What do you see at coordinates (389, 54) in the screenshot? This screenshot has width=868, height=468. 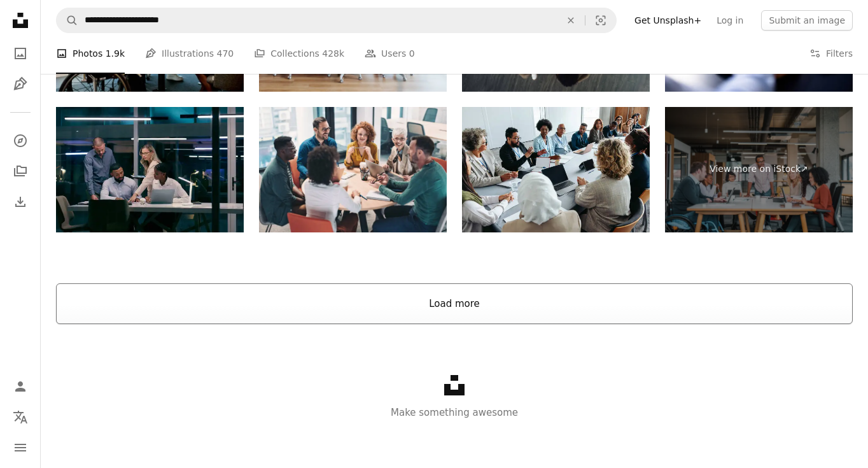 I see `a: Users 0` at bounding box center [389, 54].